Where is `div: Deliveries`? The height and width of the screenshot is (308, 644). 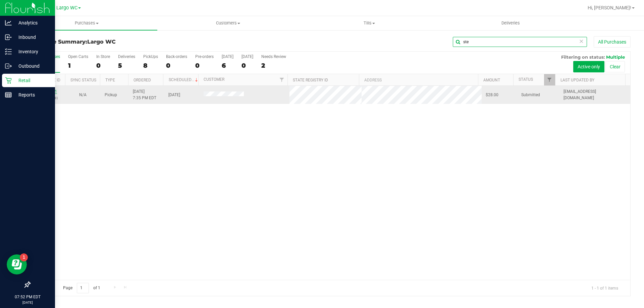 div: Deliveries is located at coordinates (126, 57).